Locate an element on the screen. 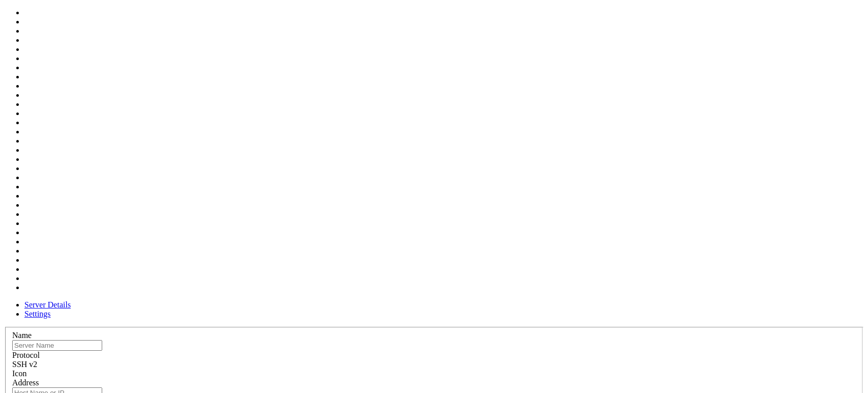 The image size is (868, 393). label: Protocol is located at coordinates (26, 355).